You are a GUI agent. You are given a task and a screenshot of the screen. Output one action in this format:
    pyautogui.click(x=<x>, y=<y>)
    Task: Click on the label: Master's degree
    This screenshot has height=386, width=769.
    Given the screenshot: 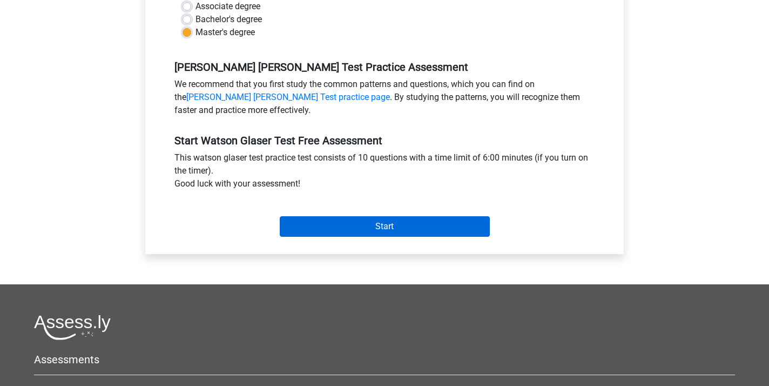 What is the action you would take?
    pyautogui.click(x=225, y=32)
    